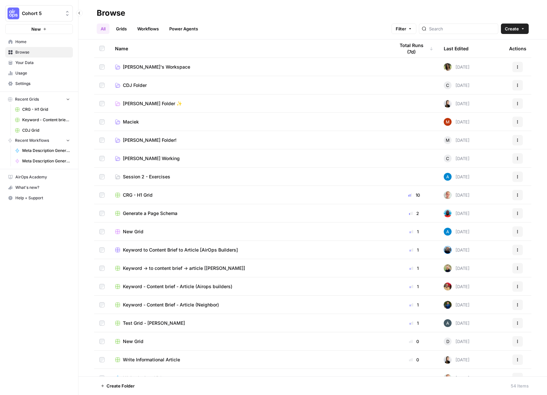  Describe the element at coordinates (448, 250) in the screenshot. I see `img: 9mp1gxtafqtgstq2vrz2nihqsoj8` at that location.